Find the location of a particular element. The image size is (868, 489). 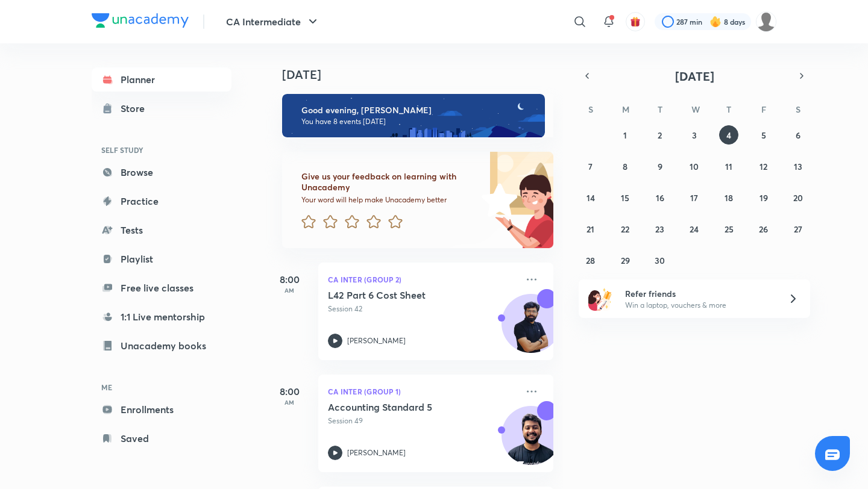

a: Browse is located at coordinates (161, 172).